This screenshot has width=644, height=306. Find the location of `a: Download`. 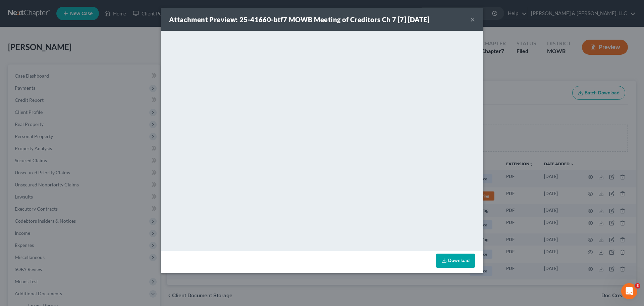

a: Download is located at coordinates (456, 260).